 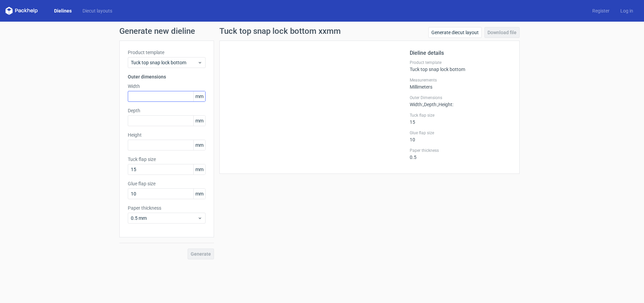 What do you see at coordinates (164, 63) in the screenshot?
I see `span: Tuck top snap lock bottom` at bounding box center [164, 63].